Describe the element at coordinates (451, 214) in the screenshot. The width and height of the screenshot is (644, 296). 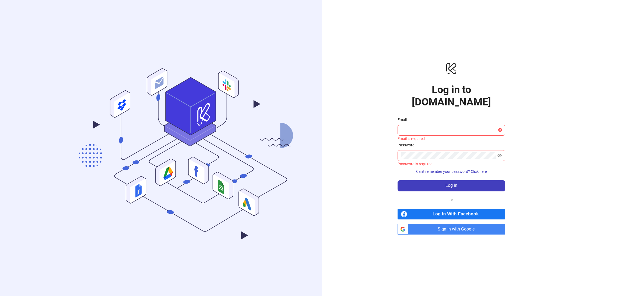
I see `a: Log in With Facebook` at that location.